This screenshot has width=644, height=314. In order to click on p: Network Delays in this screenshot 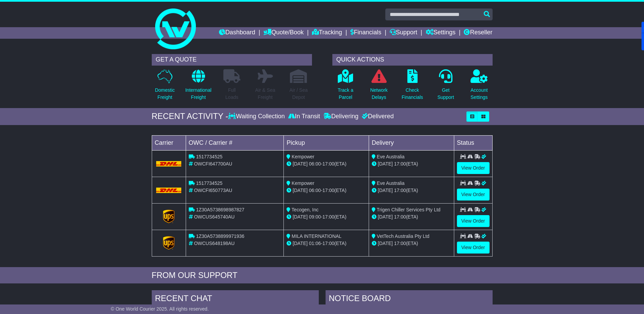, I will do `click(378, 94)`.